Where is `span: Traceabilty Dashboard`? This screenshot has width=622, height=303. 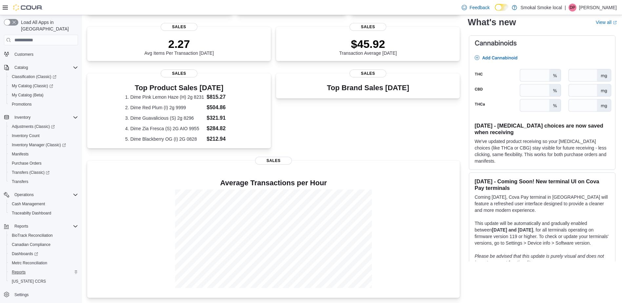
span: Traceabilty Dashboard is located at coordinates (31, 213).